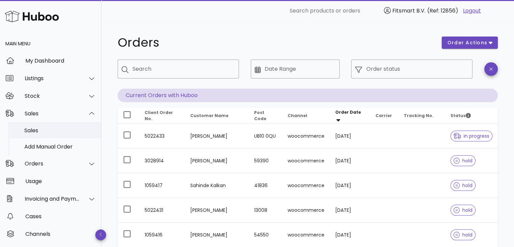  What do you see at coordinates (162, 116) in the screenshot?
I see `th: Client Order No.` at bounding box center [162, 116].